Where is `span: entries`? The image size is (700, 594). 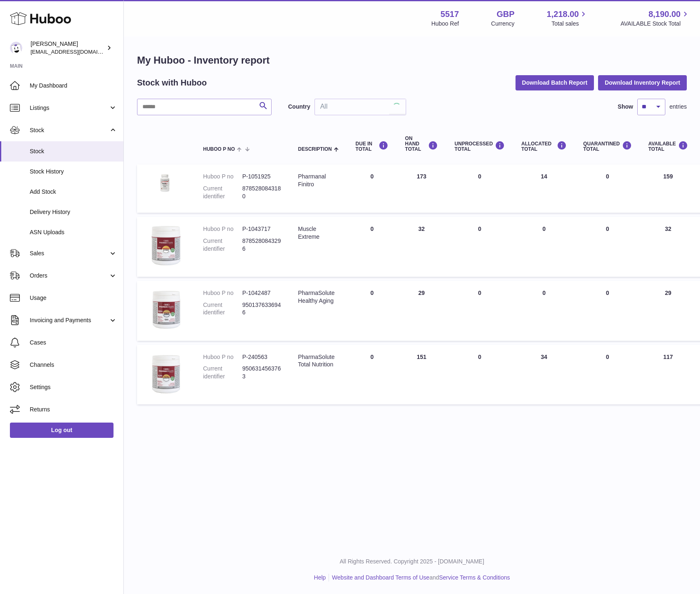 span: entries is located at coordinates (678, 107).